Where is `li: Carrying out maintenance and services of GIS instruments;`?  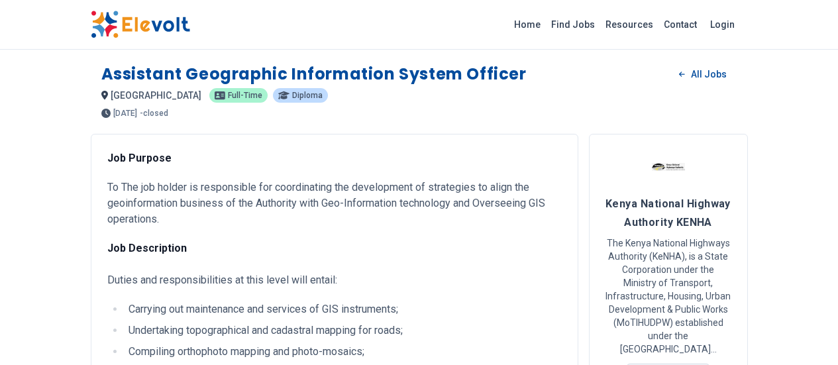 li: Carrying out maintenance and services of GIS instruments; is located at coordinates (343, 309).